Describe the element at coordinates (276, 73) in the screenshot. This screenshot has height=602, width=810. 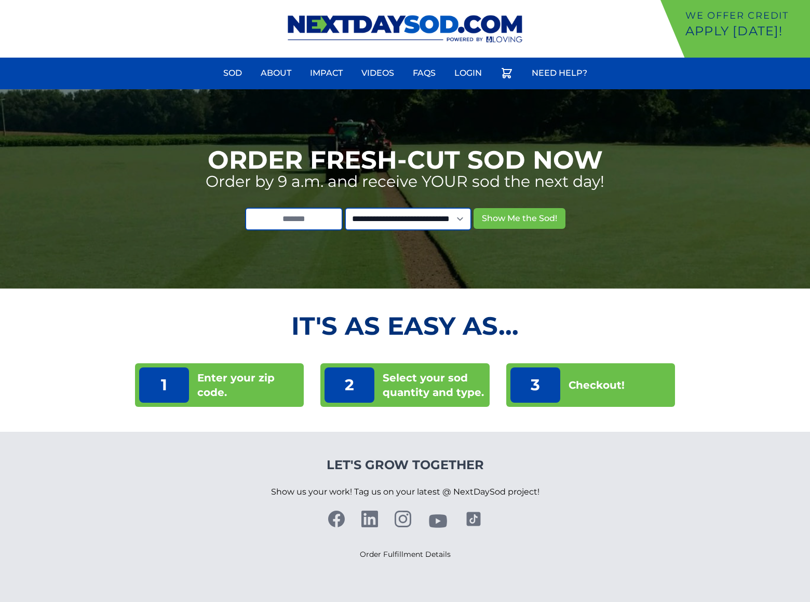
I see `a: About` at that location.